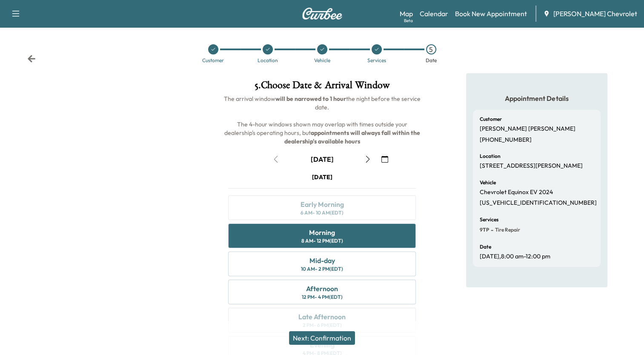 The width and height of the screenshot is (644, 355). What do you see at coordinates (322, 297) in the screenshot?
I see `div: 12 PM - 4 PM (EDT)` at bounding box center [322, 297].